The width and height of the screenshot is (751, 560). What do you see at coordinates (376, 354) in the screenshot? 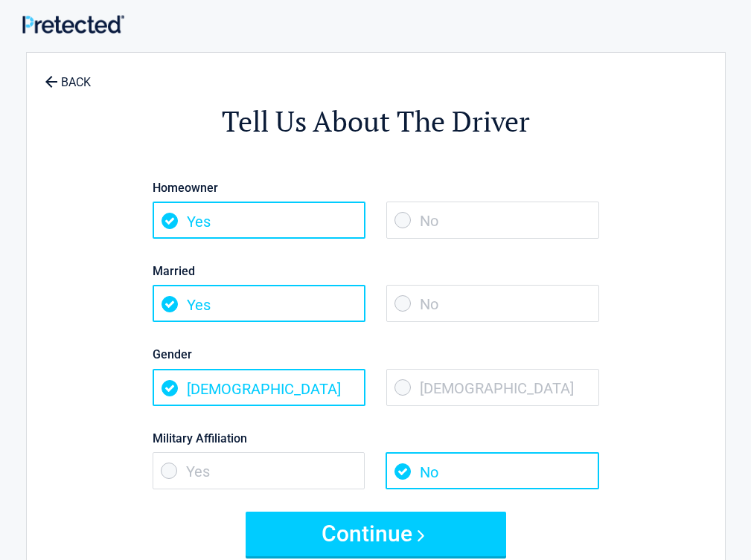
I see `label: Gender` at bounding box center [376, 354].